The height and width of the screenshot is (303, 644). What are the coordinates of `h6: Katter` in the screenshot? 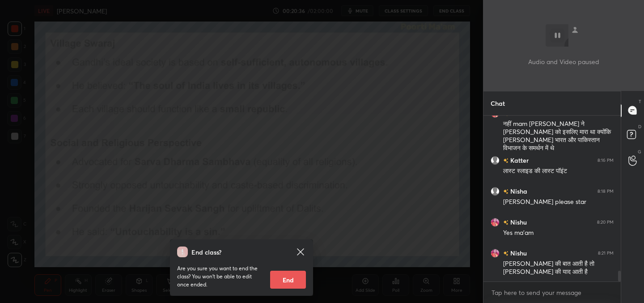 It's located at (519, 160).